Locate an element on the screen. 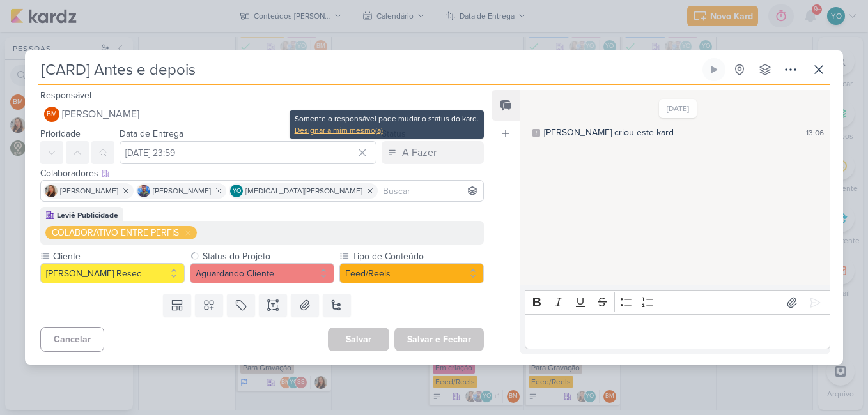 Image resolution: width=868 pixels, height=415 pixels. input: Select a date is located at coordinates (248, 153).